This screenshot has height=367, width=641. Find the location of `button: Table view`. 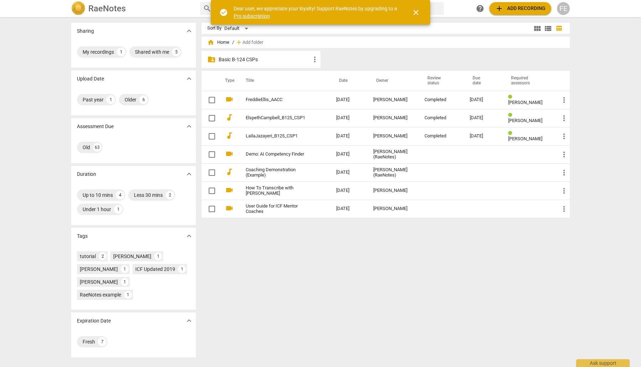

button: Table view is located at coordinates (559, 29).